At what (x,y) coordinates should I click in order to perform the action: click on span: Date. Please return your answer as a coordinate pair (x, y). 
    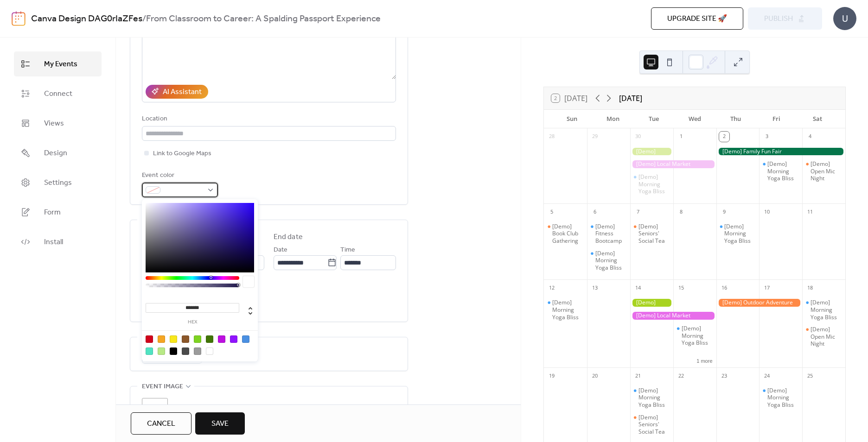
    Looking at the image, I should click on (280, 250).